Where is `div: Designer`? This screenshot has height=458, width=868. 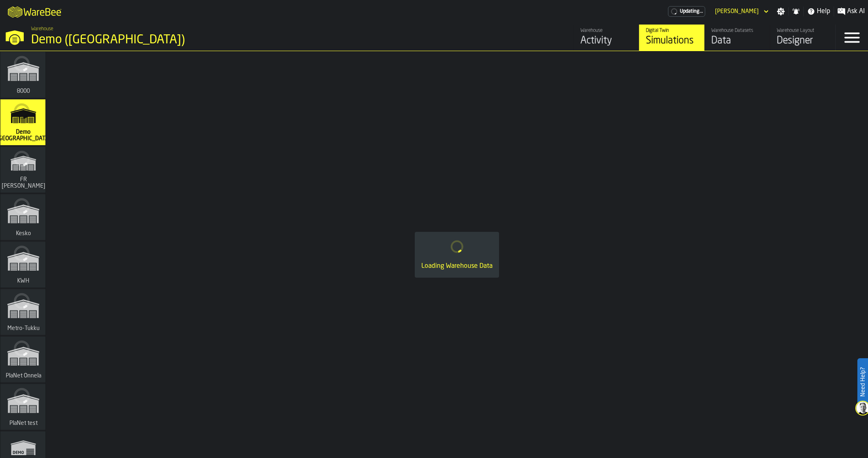
div: Designer is located at coordinates (803, 41).